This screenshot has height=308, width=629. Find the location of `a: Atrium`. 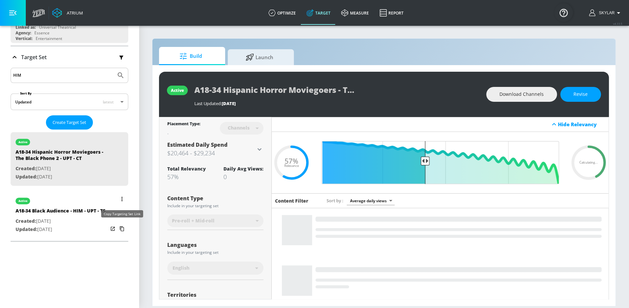

a: Atrium is located at coordinates (67, 13).